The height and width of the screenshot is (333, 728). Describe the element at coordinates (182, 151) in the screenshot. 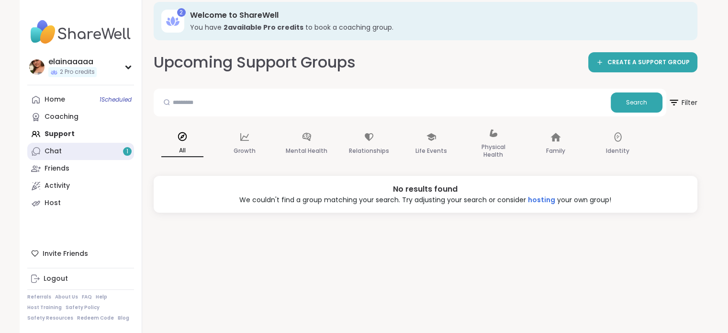

I see `p: All` at that location.